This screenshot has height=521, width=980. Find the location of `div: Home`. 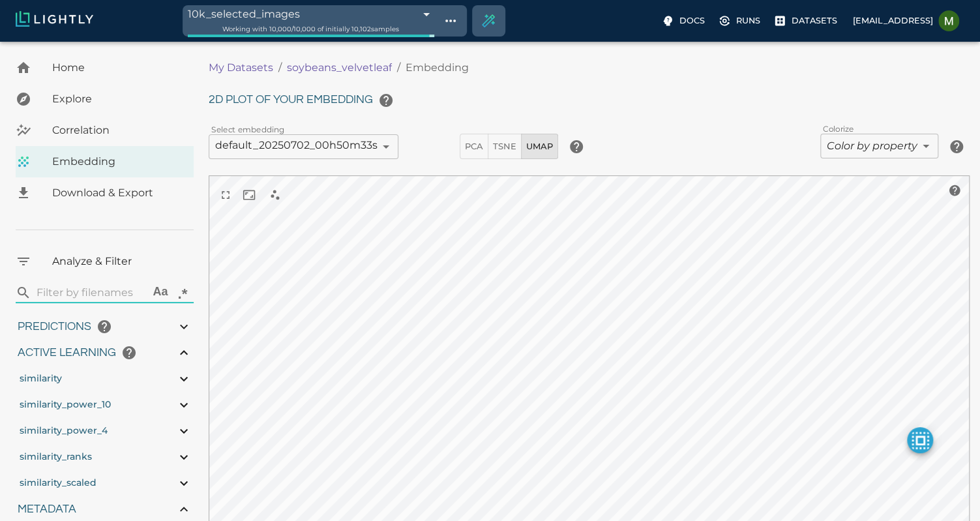

div: Home is located at coordinates (104, 67).